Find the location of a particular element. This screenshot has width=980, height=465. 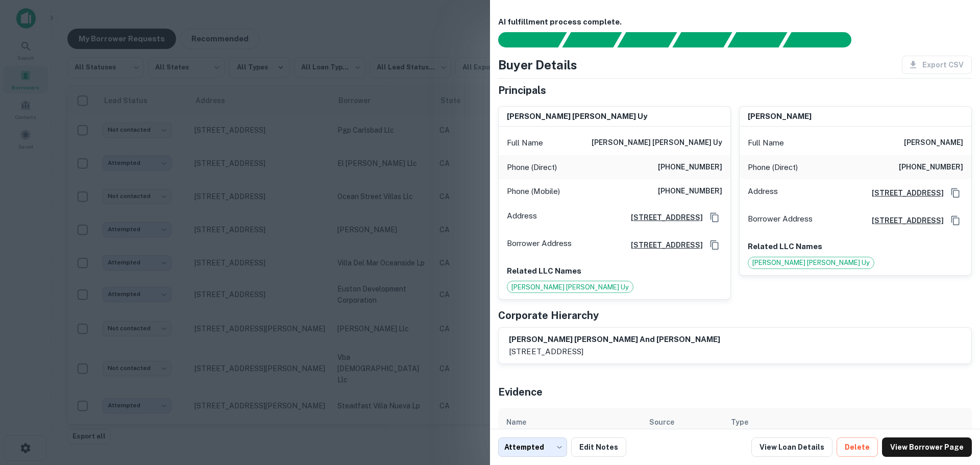

div: Principals found, AI now looking for contact information... is located at coordinates (702, 40).